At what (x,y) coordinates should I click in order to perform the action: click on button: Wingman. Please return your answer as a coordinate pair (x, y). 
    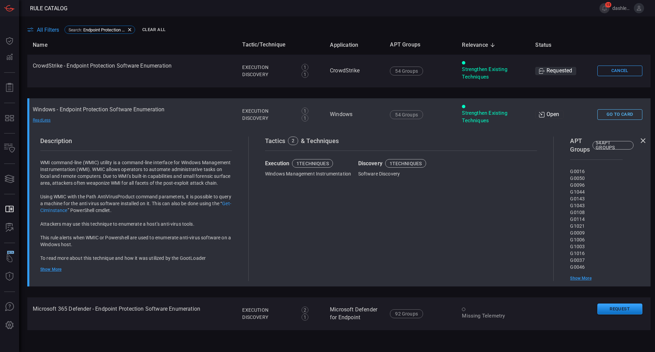
    Looking at the image, I should click on (10, 258).